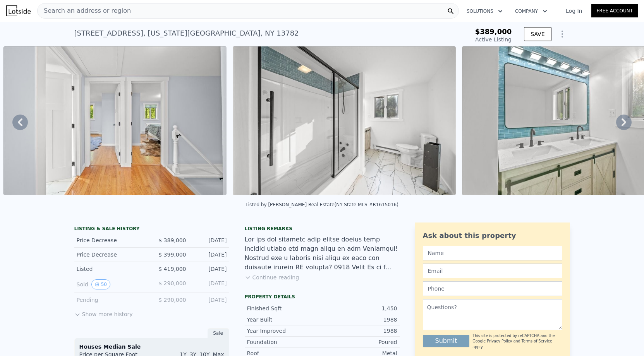  I want to click on button: Continue reading, so click(272, 278).